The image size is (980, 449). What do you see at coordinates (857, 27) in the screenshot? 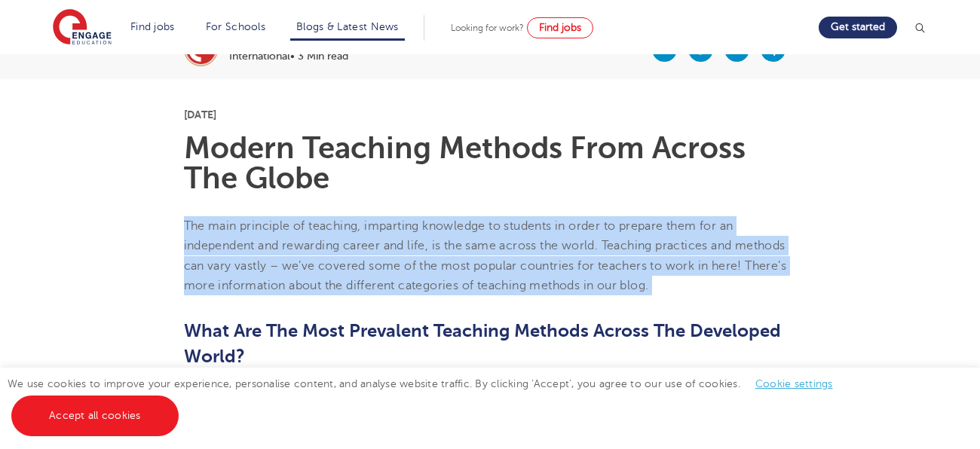
I see `a: Get started` at bounding box center [857, 27].